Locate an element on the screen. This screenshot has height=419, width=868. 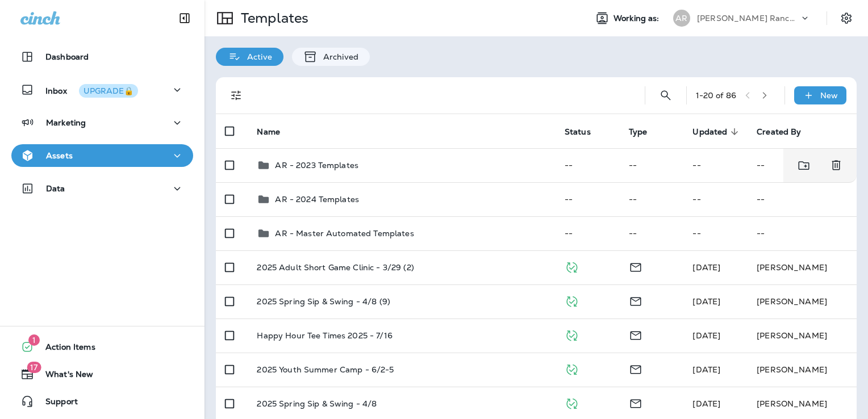
button: Collapse Sidebar is located at coordinates (185, 18).